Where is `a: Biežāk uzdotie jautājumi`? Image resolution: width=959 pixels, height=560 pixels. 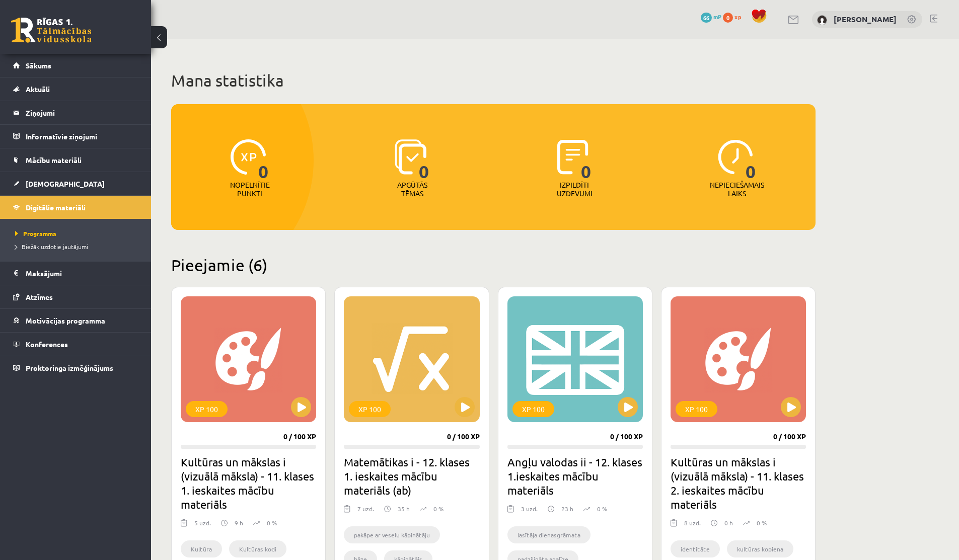 a: Biežāk uzdotie jautājumi is located at coordinates (78, 247).